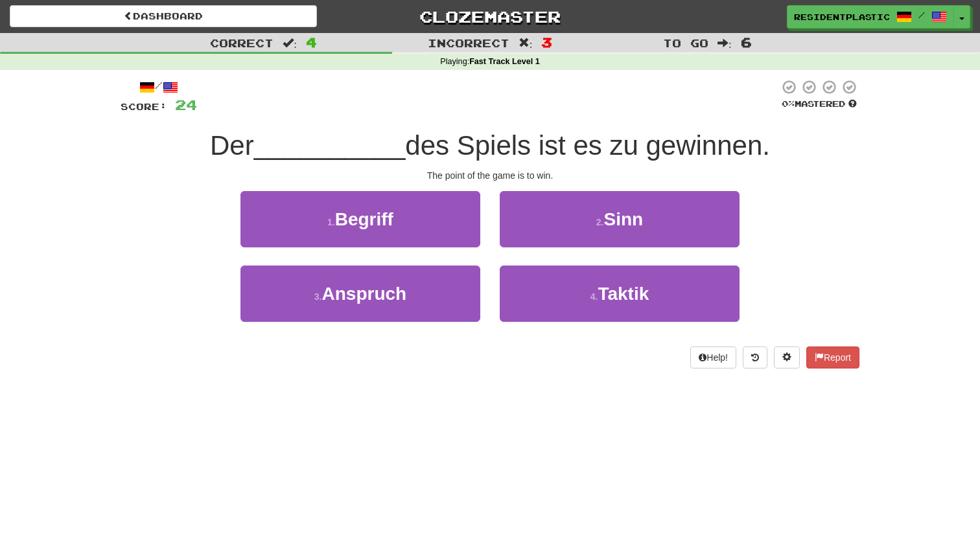  Describe the element at coordinates (490, 176) in the screenshot. I see `div: The point of the game is to win.` at that location.